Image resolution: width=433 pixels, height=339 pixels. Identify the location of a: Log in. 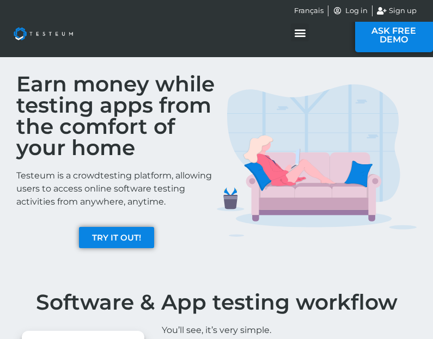
(350, 11).